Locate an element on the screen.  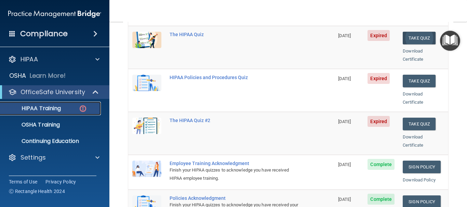
a: OfficeSafe University is located at coordinates (54, 92).